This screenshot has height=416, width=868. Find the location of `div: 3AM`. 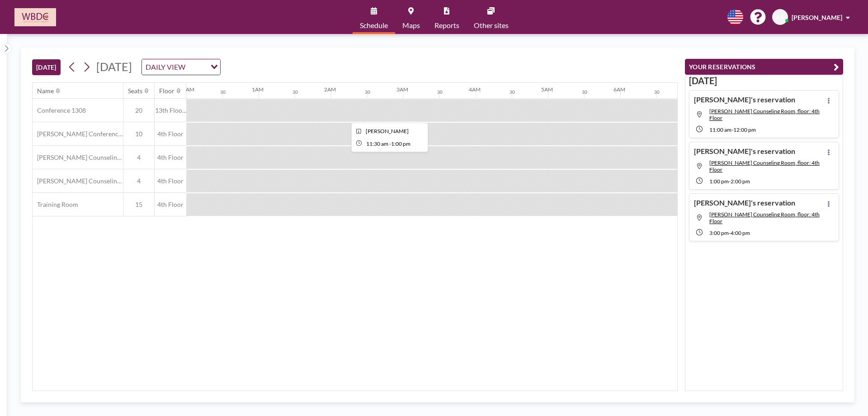

div: 3AM is located at coordinates (402, 89).